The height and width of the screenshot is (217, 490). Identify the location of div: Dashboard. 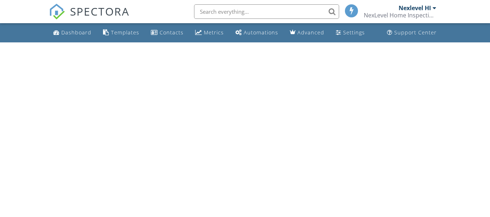
(76, 32).